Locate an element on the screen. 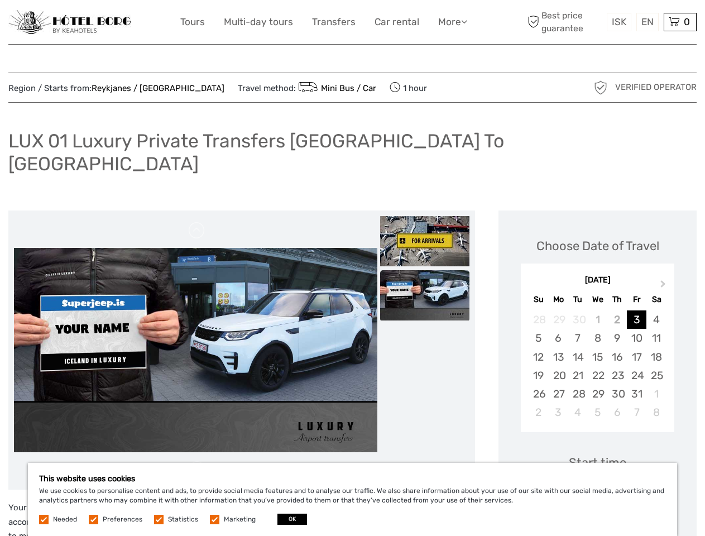  div: Choose Wednesday, October 8th, 2025 is located at coordinates (597, 338).